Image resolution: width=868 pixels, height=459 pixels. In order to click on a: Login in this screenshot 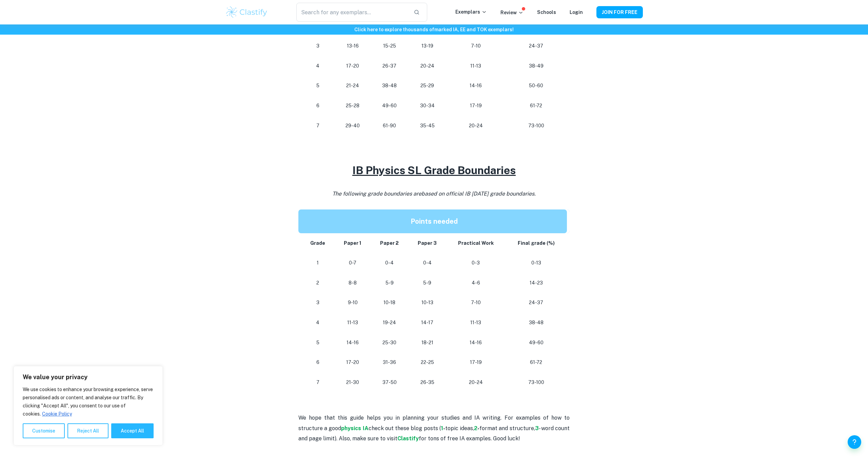, I will do `click(576, 12)`.